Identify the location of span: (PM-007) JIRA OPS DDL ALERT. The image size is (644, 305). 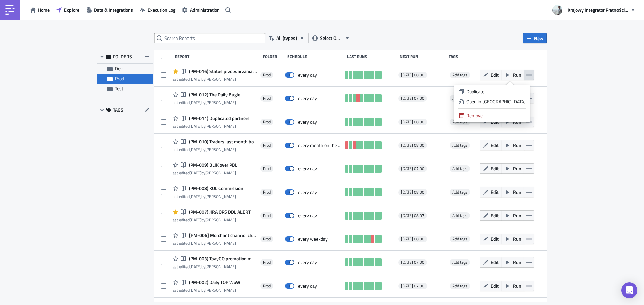
(219, 213).